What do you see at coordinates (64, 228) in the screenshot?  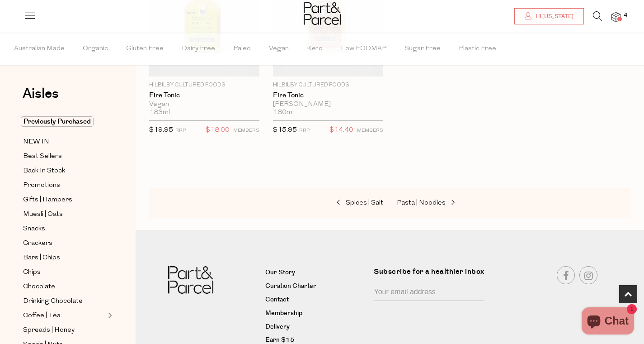 I see `a: Snacks` at bounding box center [64, 228].